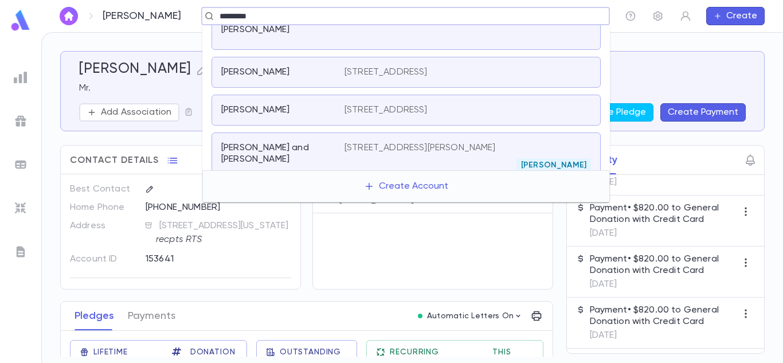 The width and height of the screenshot is (783, 363). Describe the element at coordinates (406, 186) in the screenshot. I see `button: Create Account` at that location.